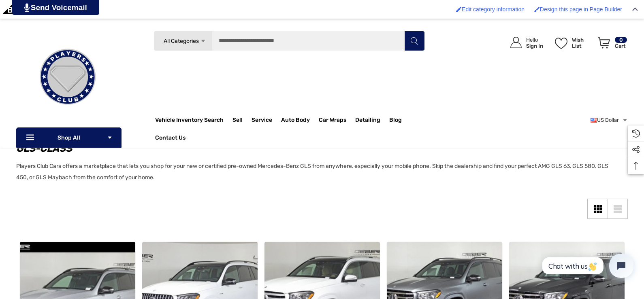 The height and width of the screenshot is (299, 644). I want to click on svg: Icon User Account, so click(516, 42).